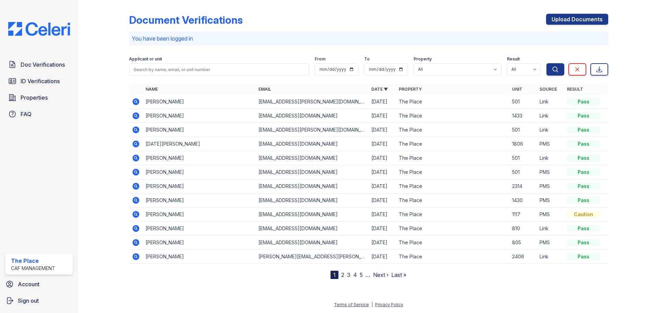 This screenshot has height=313, width=659. What do you see at coordinates (523, 242) in the screenshot?
I see `td: 805` at bounding box center [523, 242].